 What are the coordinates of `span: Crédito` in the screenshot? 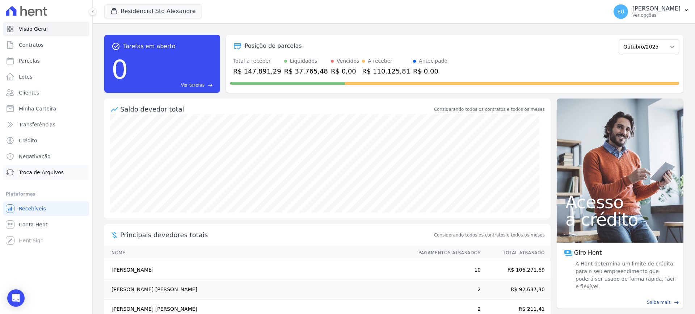 It's located at (28, 141).